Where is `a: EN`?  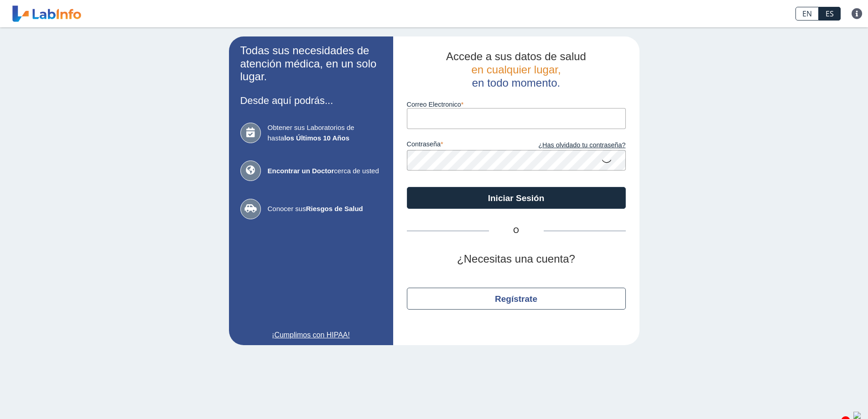 a: EN is located at coordinates (807, 14).